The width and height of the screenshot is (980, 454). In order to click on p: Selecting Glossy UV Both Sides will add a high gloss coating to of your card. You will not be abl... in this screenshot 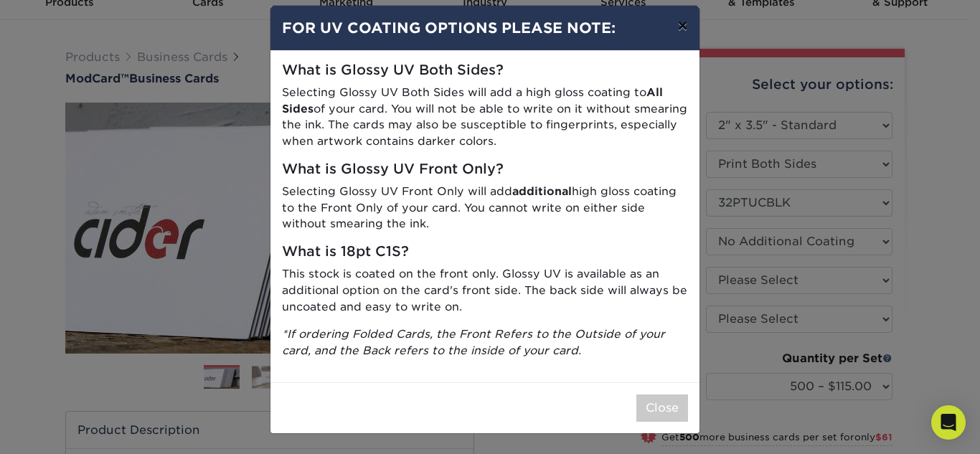, I will do `click(485, 117)`.